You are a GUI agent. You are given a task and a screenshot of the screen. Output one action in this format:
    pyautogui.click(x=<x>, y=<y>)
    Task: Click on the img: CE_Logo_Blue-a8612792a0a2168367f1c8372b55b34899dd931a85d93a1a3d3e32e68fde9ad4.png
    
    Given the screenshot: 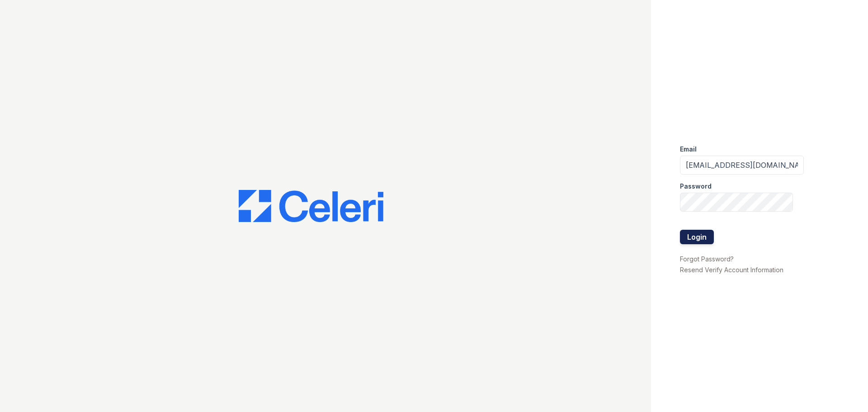 What is the action you would take?
    pyautogui.click(x=311, y=207)
    